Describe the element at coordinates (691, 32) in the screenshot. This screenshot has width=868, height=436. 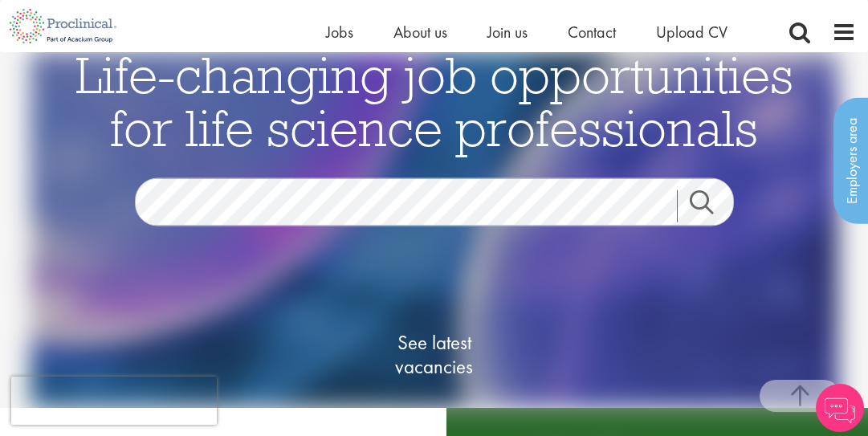
I see `span: Upload CV` at that location.